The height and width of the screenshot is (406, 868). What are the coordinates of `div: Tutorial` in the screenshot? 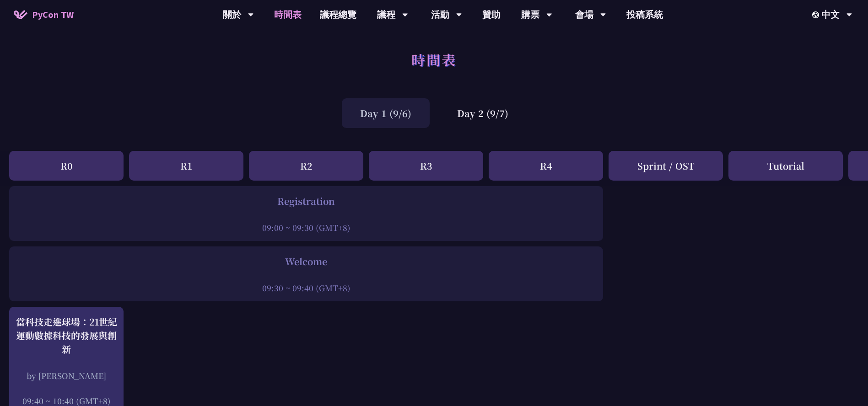 It's located at (786, 165).